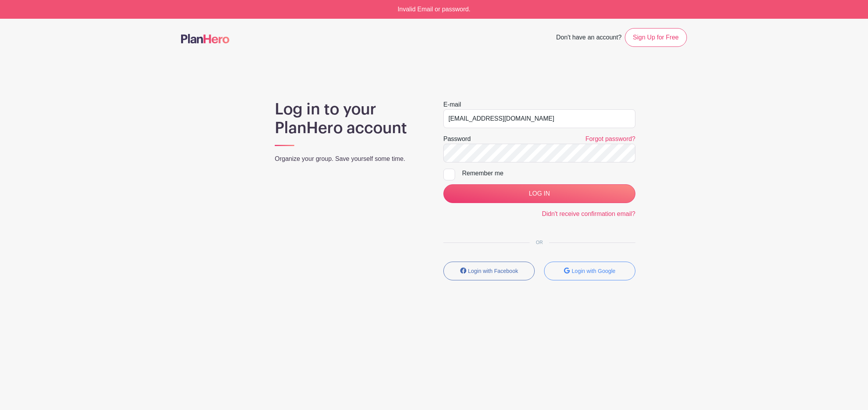  Describe the element at coordinates (656, 38) in the screenshot. I see `a: Sign Up for Free` at that location.